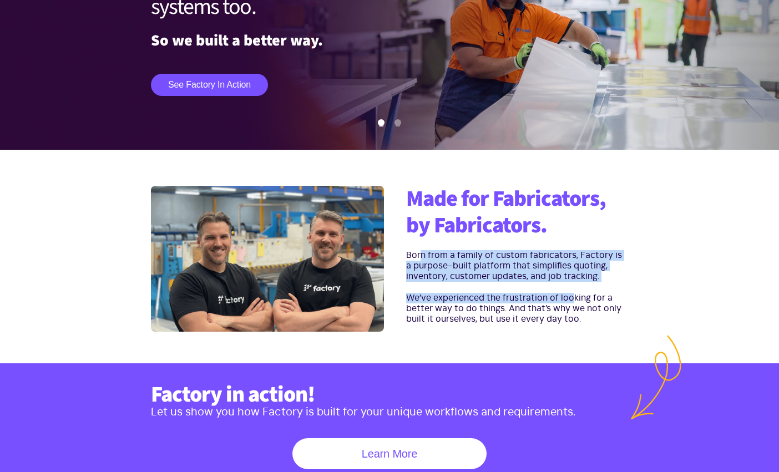 Image resolution: width=779 pixels, height=472 pixels. Describe the element at coordinates (517, 213) in the screenshot. I see `h2: Made for Fabricators, by Fabricators.` at that location.